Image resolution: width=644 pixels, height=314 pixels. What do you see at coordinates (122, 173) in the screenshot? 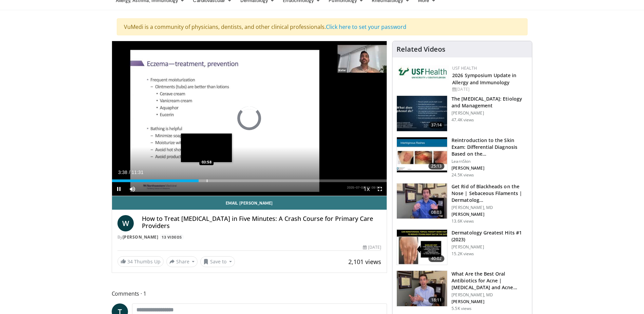
I see `span: 3:38` at bounding box center [122, 173].